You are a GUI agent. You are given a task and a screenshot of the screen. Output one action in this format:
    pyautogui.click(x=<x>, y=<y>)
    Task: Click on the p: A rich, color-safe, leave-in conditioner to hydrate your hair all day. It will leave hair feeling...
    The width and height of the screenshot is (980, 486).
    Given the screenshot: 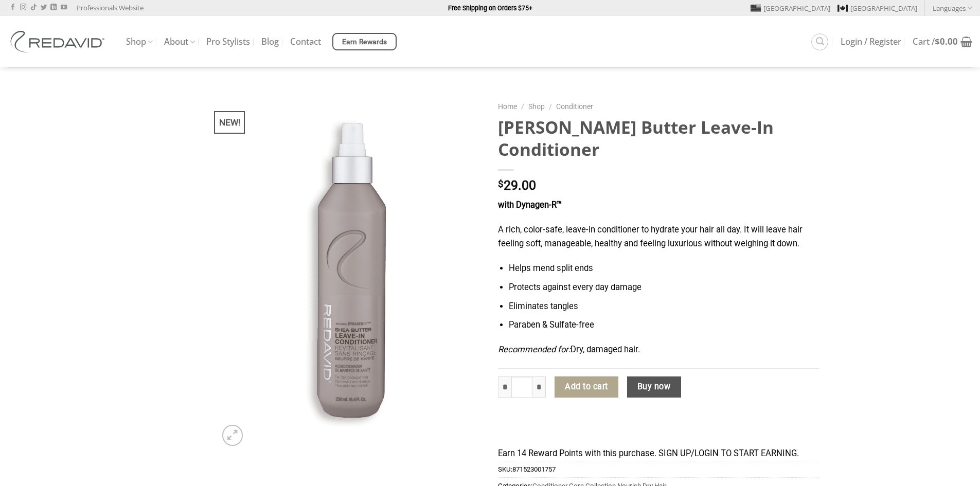 What is the action you would take?
    pyautogui.click(x=659, y=237)
    